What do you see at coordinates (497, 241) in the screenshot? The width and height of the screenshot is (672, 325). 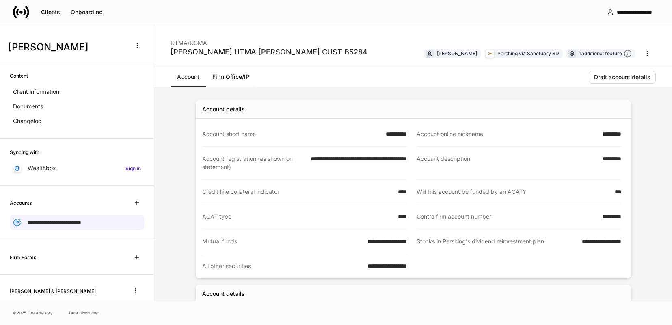 I see `div: Stocks in Pershing's dividend reinvestment plan` at bounding box center [497, 241].